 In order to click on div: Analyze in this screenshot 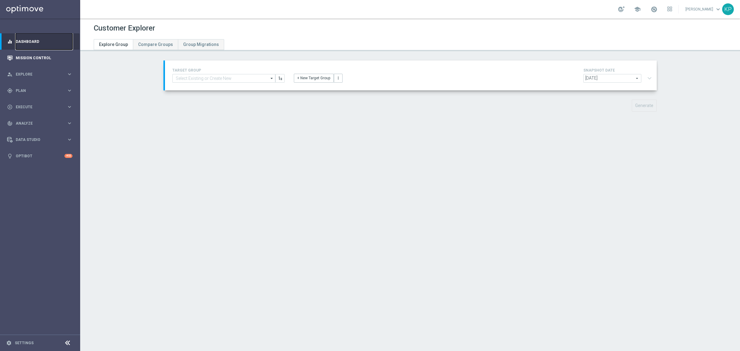, I will do `click(37, 123)`.